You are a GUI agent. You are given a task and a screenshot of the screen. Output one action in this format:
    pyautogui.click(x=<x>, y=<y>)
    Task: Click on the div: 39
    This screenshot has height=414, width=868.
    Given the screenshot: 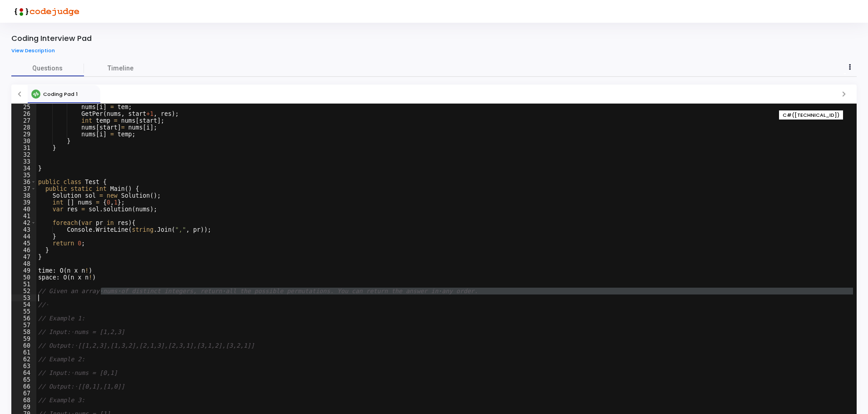 What is the action you would take?
    pyautogui.click(x=24, y=203)
    